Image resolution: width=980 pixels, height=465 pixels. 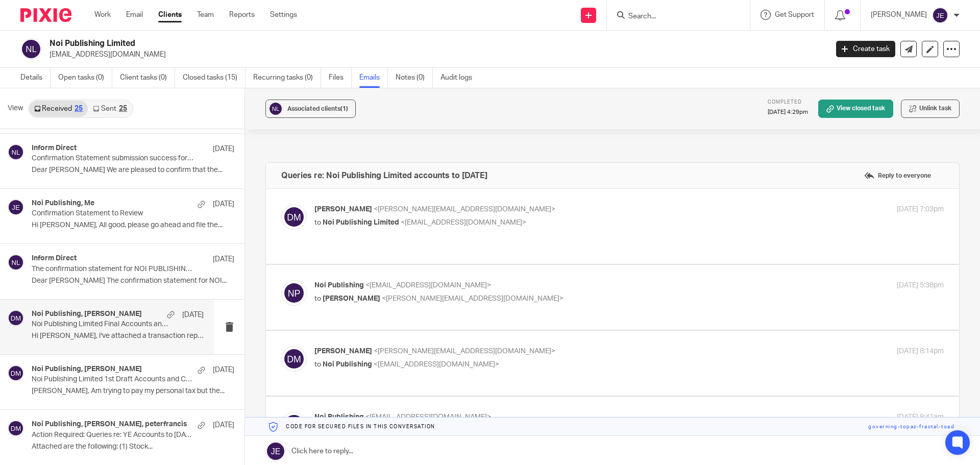 I want to click on span: NEST will require you to set up a direct debit, so click(x=75, y=77).